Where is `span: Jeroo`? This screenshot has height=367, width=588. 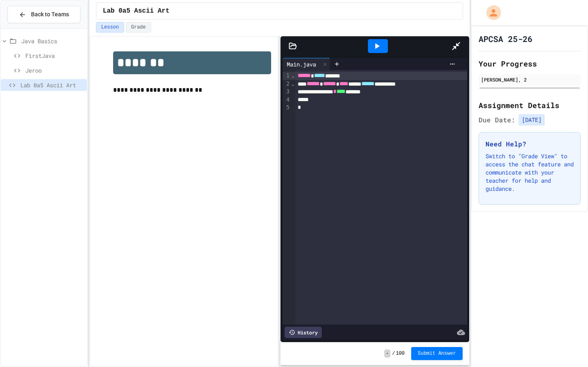
span: Jeroo is located at coordinates (55, 70).